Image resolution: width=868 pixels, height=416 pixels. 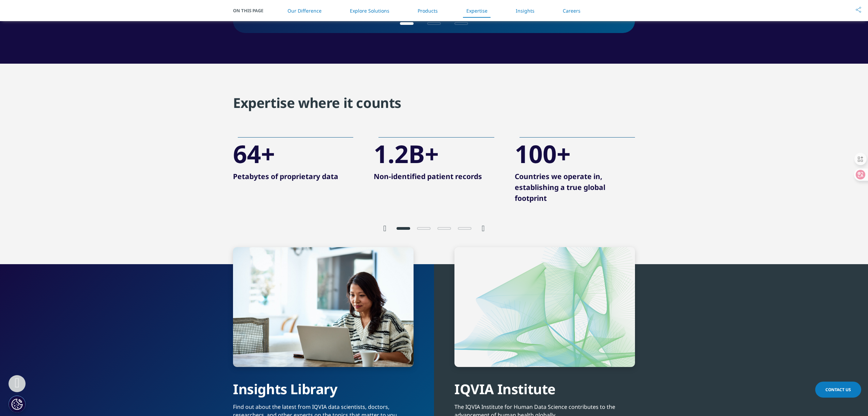 I want to click on span: Go to slide 4, so click(x=464, y=228).